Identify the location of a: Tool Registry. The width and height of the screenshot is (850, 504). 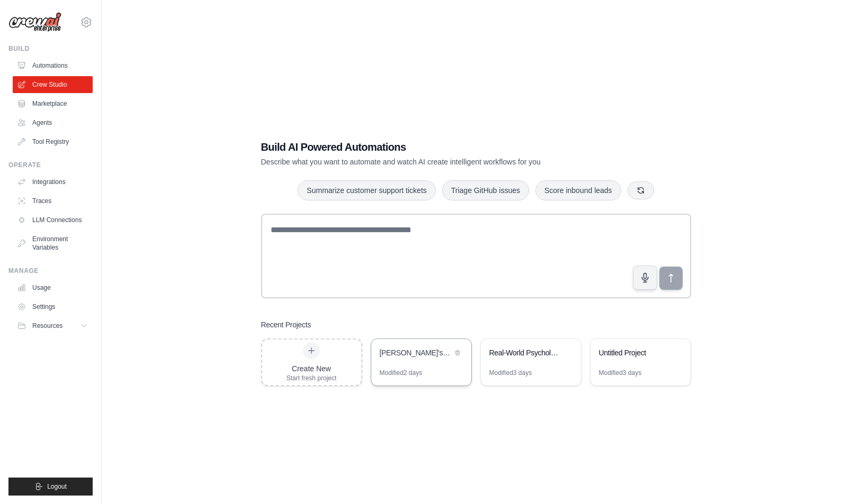
(52, 142).